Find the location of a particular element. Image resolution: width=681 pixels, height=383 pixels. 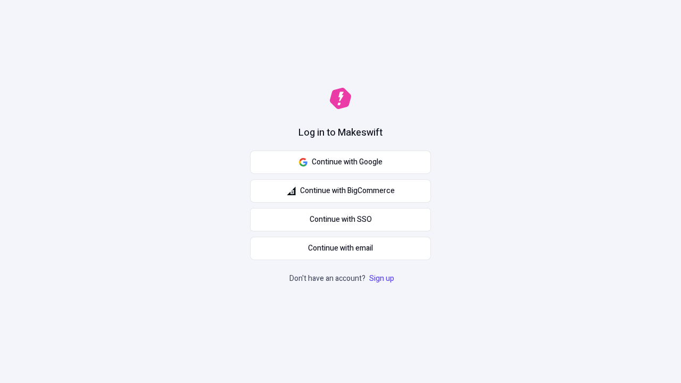

button: Continue with BigCommerce is located at coordinates (341, 191).